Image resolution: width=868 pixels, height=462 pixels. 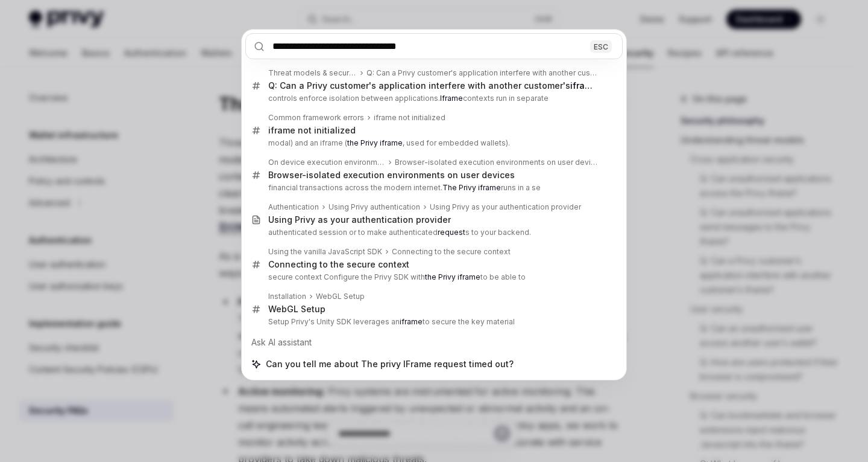 What do you see at coordinates (389, 364) in the screenshot?
I see `span: Can you tell me about The privy IFrame request timed out?` at bounding box center [389, 364].